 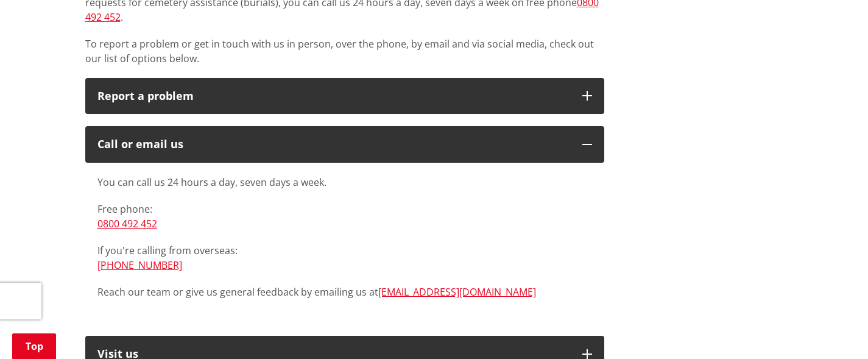 I want to click on p: Reach our team or give us general feedback by emailing us at, so click(x=345, y=291).